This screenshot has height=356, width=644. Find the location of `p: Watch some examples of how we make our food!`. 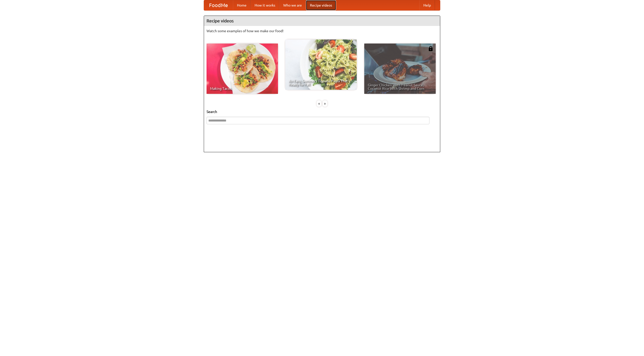

p: Watch some examples of how we make our food! is located at coordinates (322, 31).